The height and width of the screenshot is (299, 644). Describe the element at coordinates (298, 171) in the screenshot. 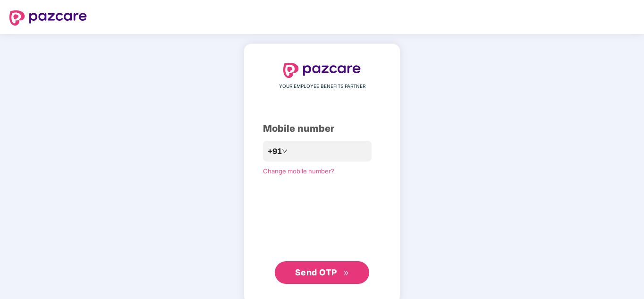

I see `a: Change mobile number?` at that location.